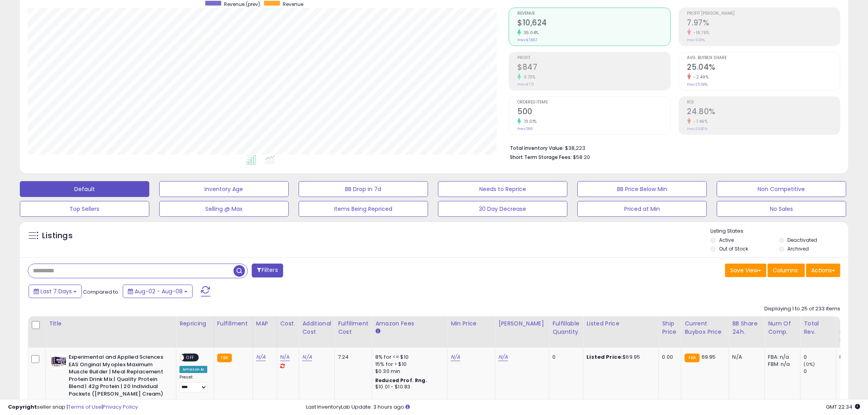 The width and height of the screenshot is (868, 415). What do you see at coordinates (781, 365) in the screenshot?
I see `div: FBM: n/a` at bounding box center [781, 365].